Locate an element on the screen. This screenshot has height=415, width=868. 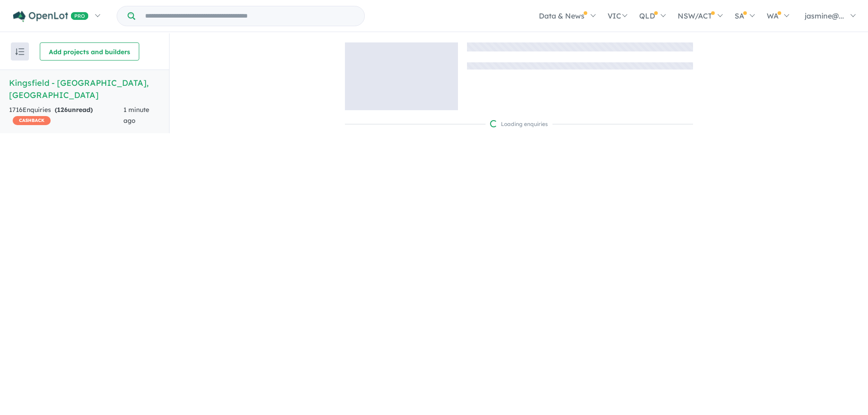
strong: ( unread) is located at coordinates (74, 110).